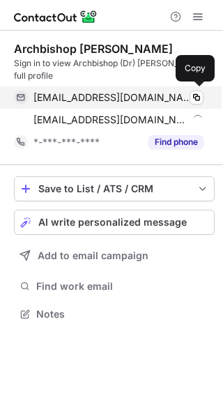 This screenshot has height=418, width=223. I want to click on button: Add to email campaign, so click(114, 256).